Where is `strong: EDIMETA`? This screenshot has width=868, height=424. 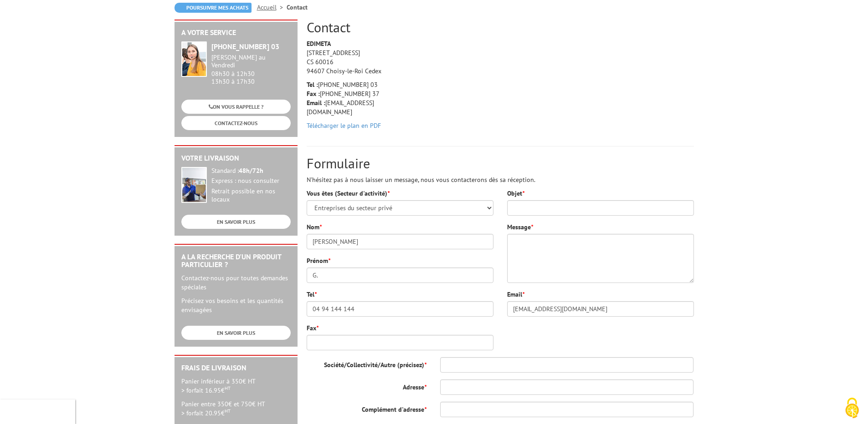
strong: EDIMETA is located at coordinates (319, 43).